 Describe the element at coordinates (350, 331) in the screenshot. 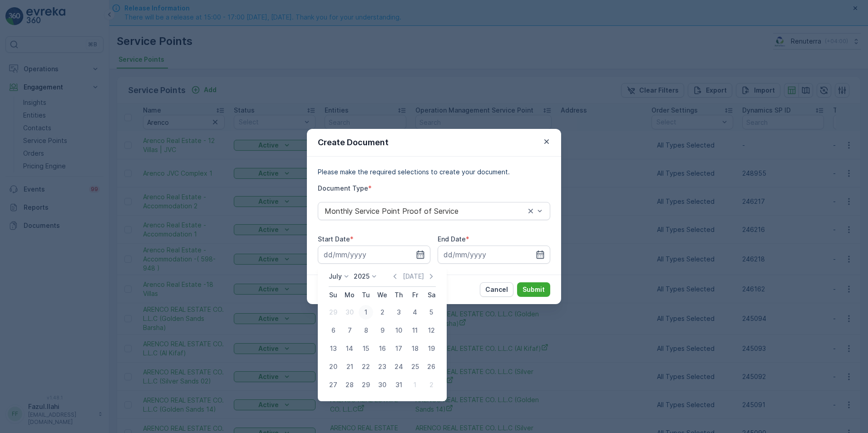

I see `div: 7` at that location.